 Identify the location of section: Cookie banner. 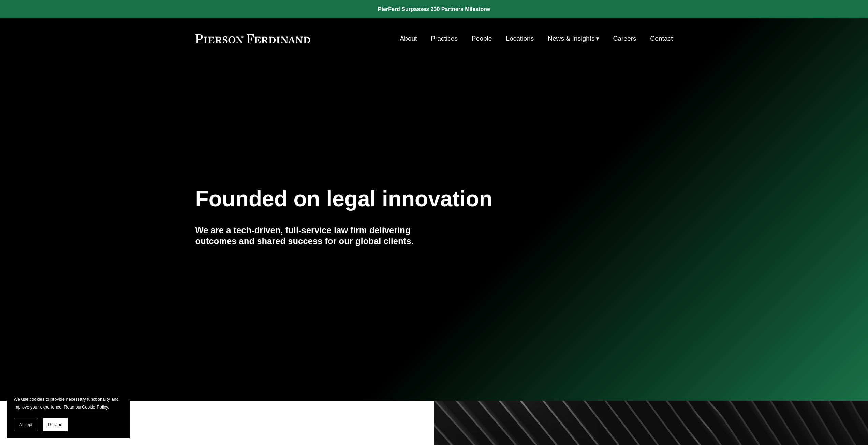
(68, 413).